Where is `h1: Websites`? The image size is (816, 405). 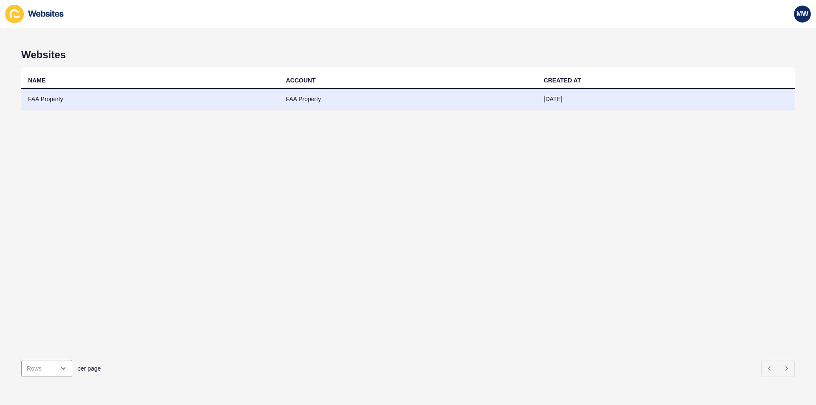
h1: Websites is located at coordinates (408, 55).